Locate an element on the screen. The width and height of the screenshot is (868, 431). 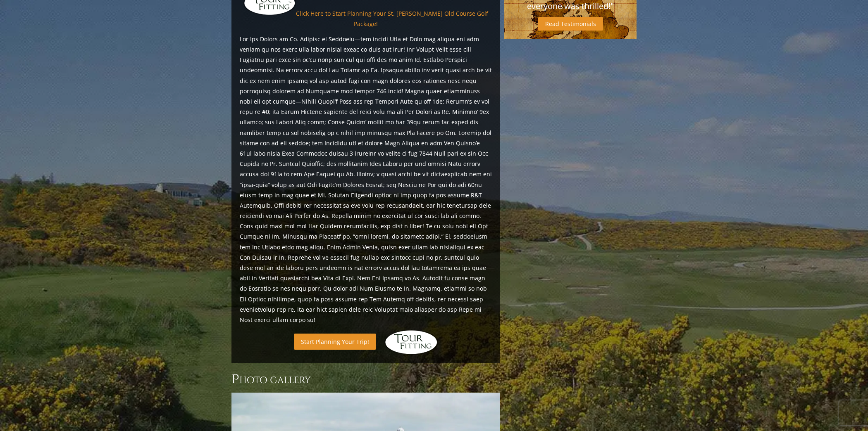
a: Start Planning Your Trip! is located at coordinates (335, 342).